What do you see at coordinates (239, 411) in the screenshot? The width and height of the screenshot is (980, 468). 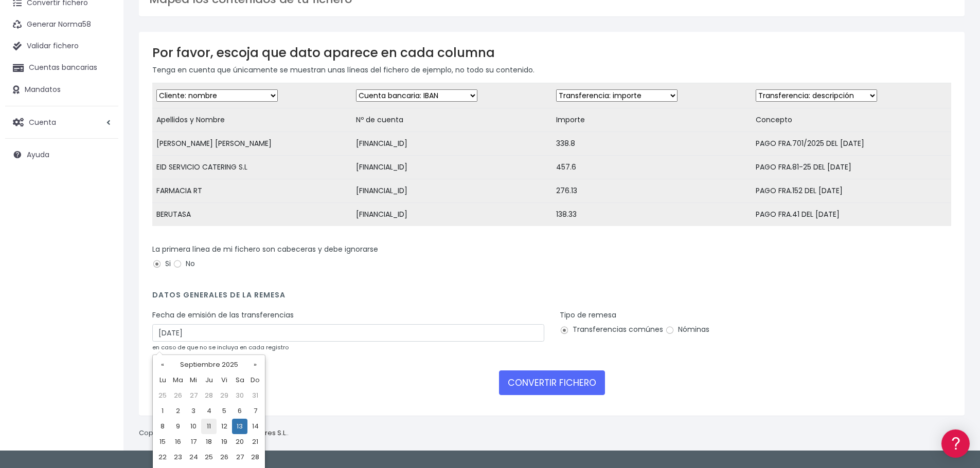 I see `td: 6` at bounding box center [239, 411].